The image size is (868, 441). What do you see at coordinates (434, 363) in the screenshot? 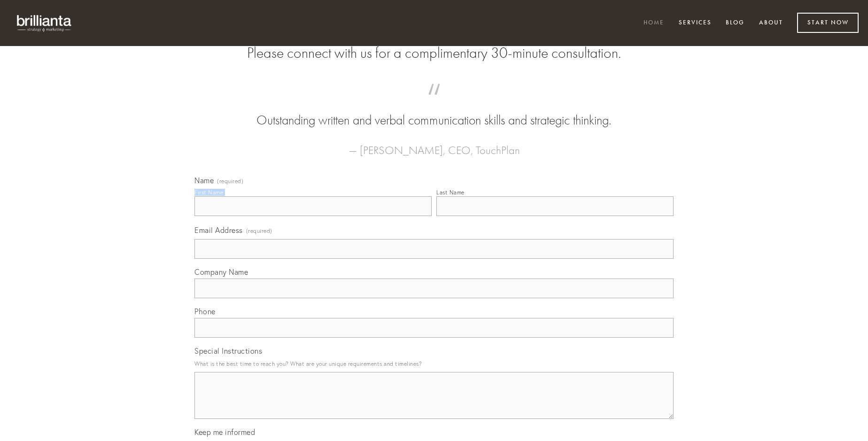
I see `p: What is the best time to reach you? What are your unique requirements and timelines?` at bounding box center [434, 363].